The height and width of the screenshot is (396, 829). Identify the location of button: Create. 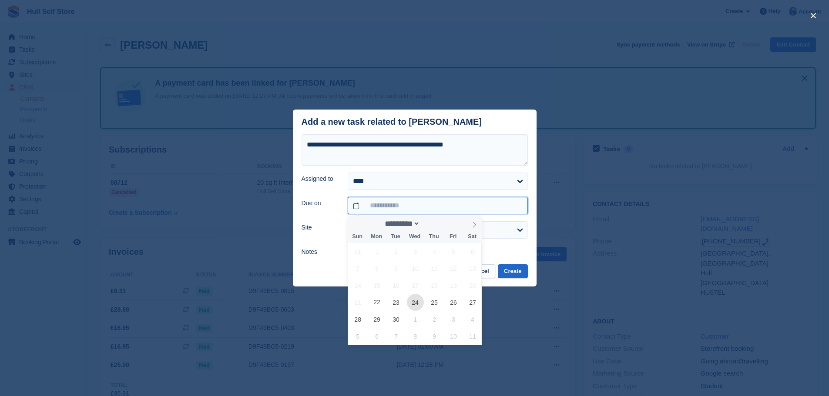
(513, 271).